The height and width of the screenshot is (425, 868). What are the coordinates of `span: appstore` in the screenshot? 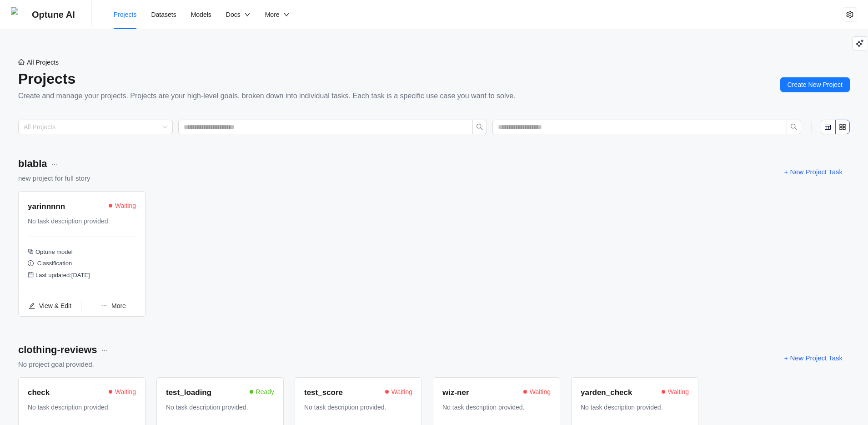 It's located at (843, 127).